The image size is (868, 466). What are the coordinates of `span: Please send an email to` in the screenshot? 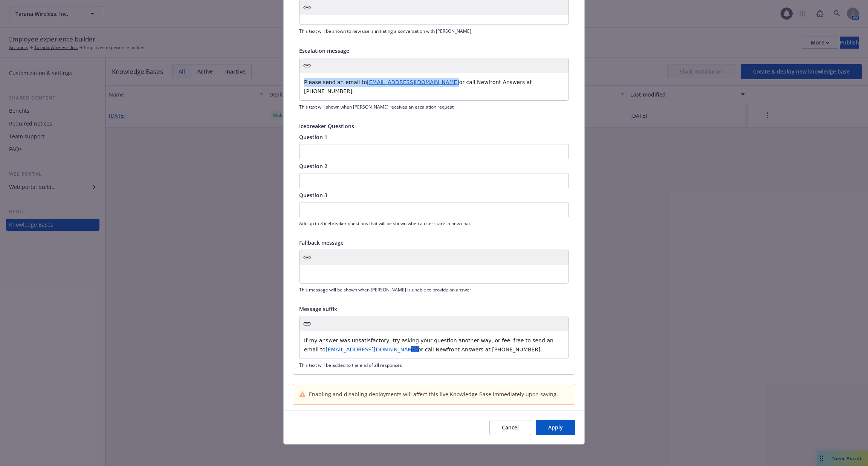 It's located at (335, 82).